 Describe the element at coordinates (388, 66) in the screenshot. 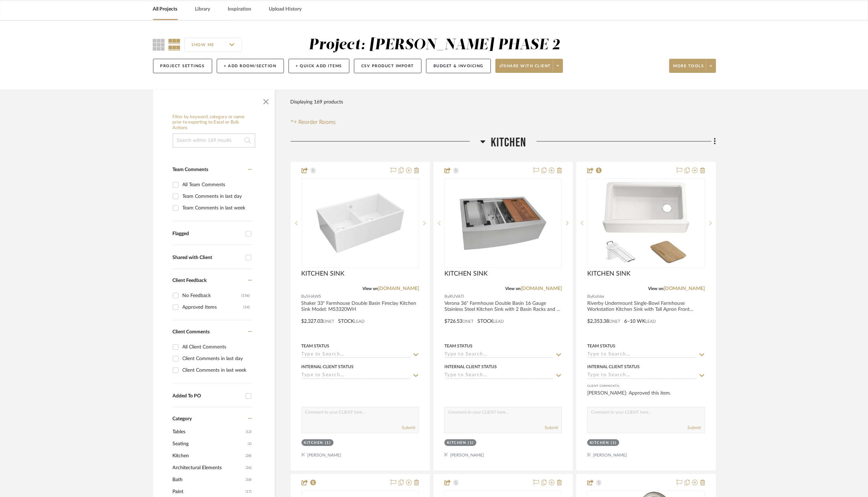

I see `button: CSV Product Import` at that location.